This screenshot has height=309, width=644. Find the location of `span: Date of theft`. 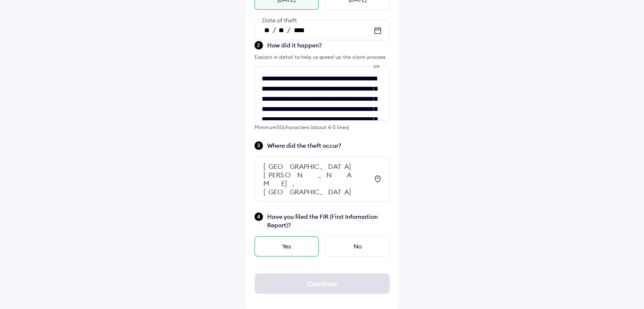

span: Date of theft is located at coordinates (279, 20).